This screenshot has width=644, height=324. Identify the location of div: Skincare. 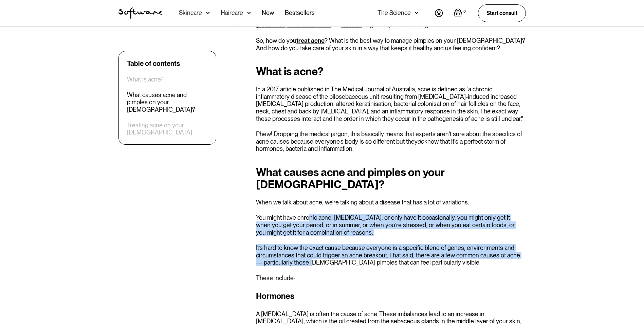
(191, 13).